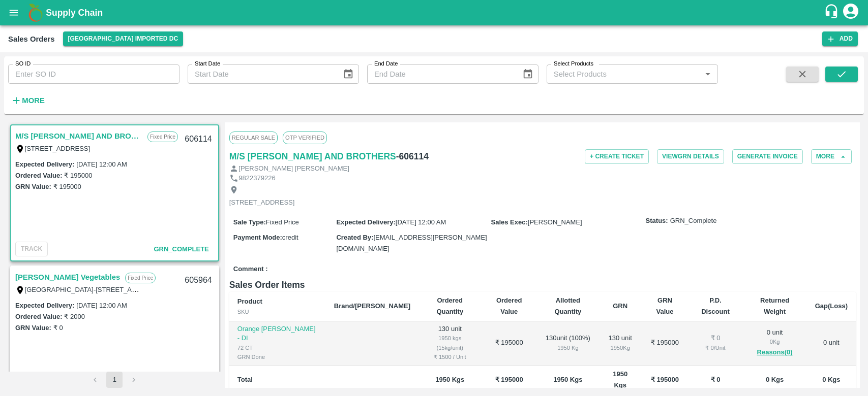 Image resolution: width=868 pixels, height=396 pixels. I want to click on button: Add, so click(840, 39).